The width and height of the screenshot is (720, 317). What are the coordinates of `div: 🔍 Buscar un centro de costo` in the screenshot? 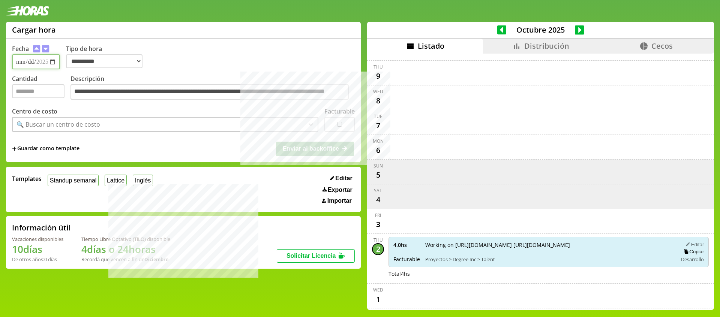 It's located at (58, 124).